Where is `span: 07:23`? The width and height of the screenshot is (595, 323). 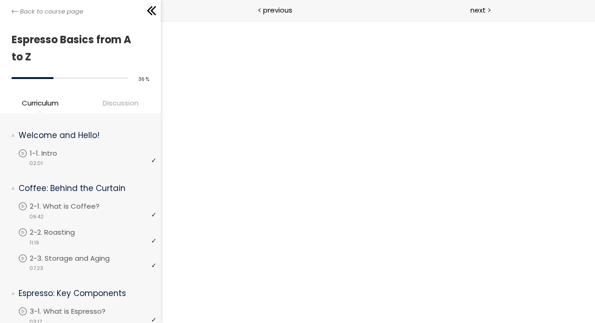 span: 07:23 is located at coordinates (36, 268).